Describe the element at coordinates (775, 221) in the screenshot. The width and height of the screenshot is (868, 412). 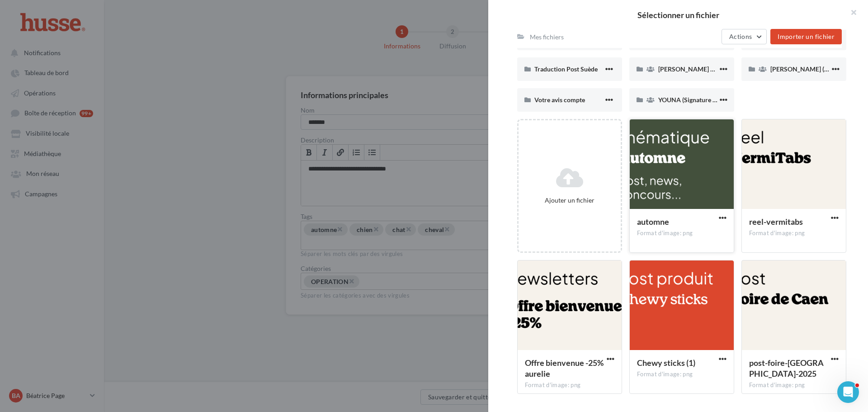
I see `span: reel-vermitabs` at that location.